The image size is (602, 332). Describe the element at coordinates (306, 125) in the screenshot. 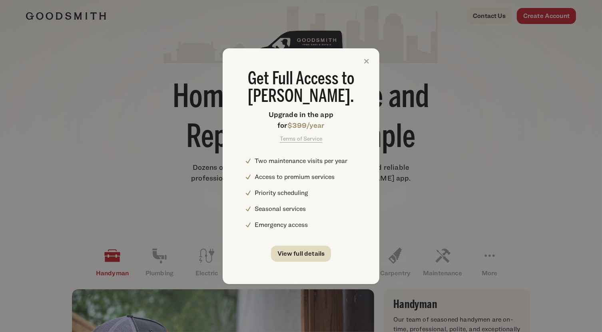

I see `span: $399/year` at that location.